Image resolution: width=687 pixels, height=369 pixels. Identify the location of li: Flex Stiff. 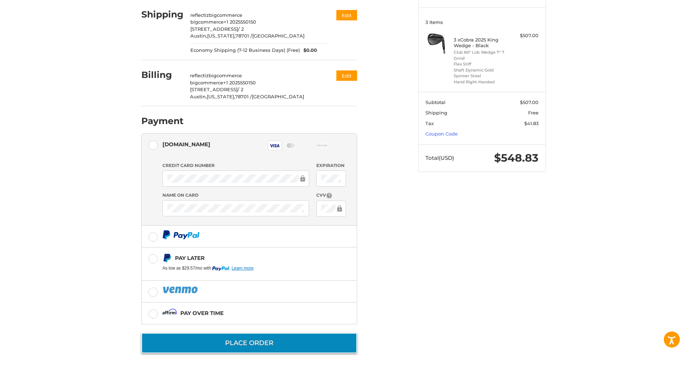
(481, 64).